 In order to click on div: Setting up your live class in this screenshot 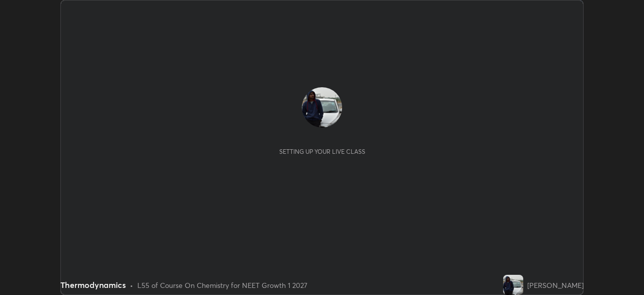, I will do `click(322, 151)`.